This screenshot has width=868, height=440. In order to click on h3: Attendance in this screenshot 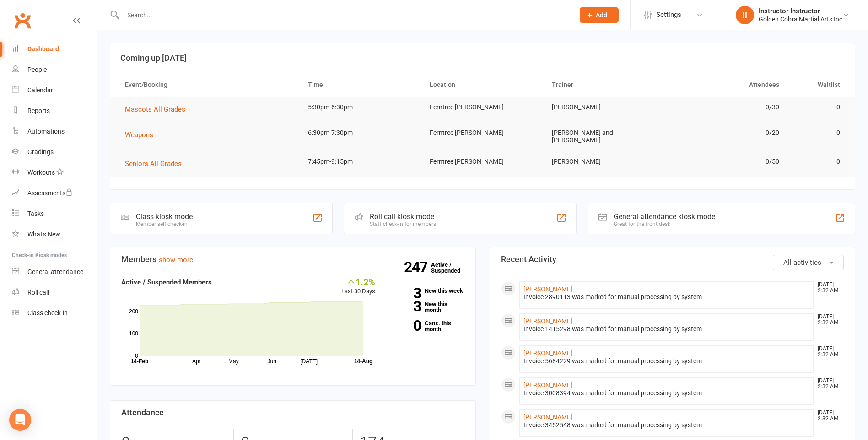, I will do `click(293, 413)`.